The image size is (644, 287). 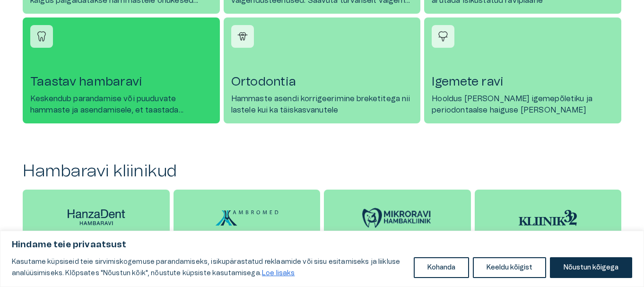 What do you see at coordinates (243, 36) in the screenshot?
I see `img: Ortodontia ikoon` at bounding box center [243, 36].